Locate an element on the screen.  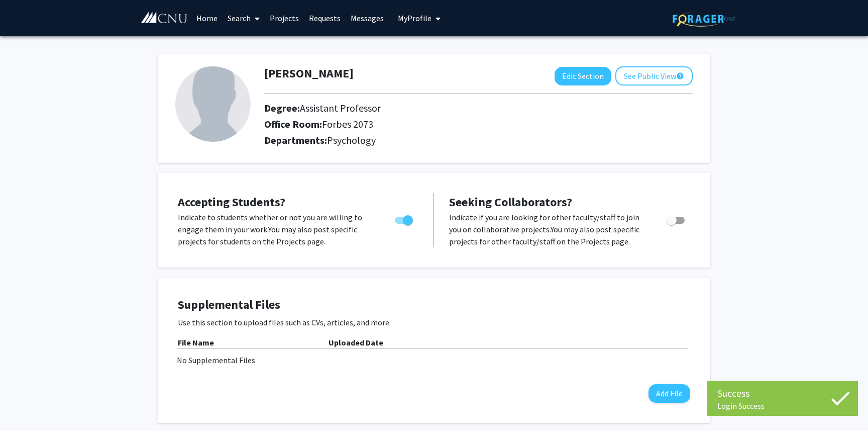
div: No Supplemental Files is located at coordinates (434, 360).